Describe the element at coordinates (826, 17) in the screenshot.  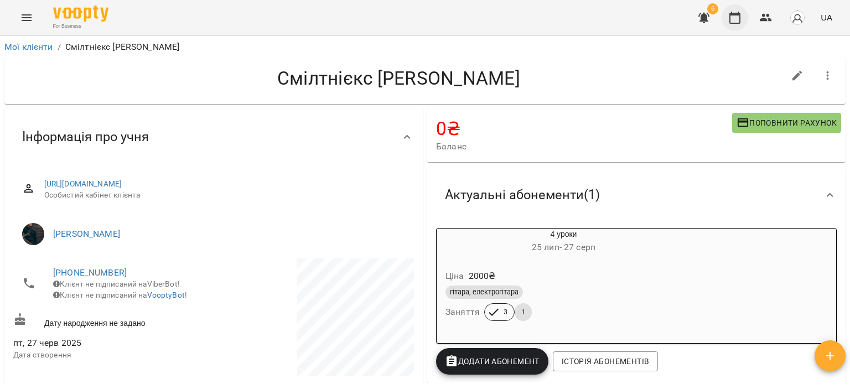
I see `button: UA` at that location.